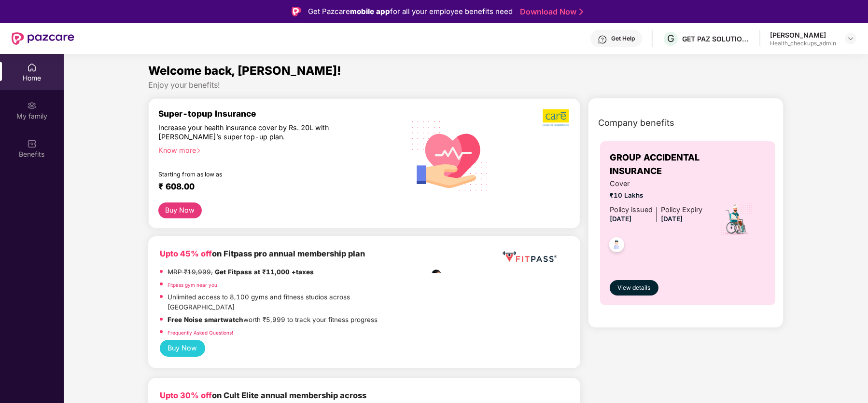  What do you see at coordinates (32, 67) in the screenshot?
I see `img: svg+xml;base64,PHN2ZyBpZD0iSG9tZSIgeG1sbnM9Imh0dHA6Ly93d3cudzMub3JnLzIwMDAvc3ZnIiB3aWR0aD0iMjAiIG...` at bounding box center [32, 67].